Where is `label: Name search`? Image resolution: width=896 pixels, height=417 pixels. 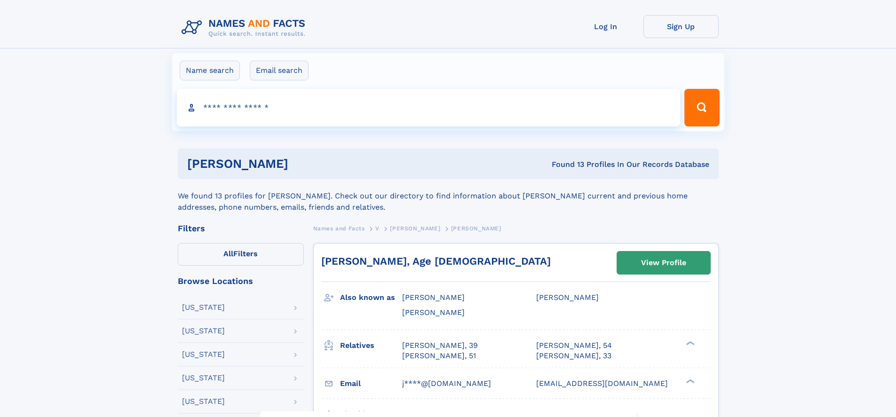 label: Name search is located at coordinates (210, 71).